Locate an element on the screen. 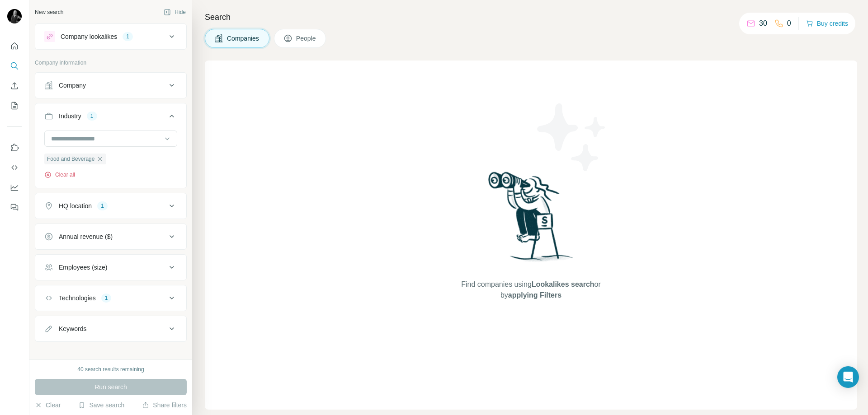 The width and height of the screenshot is (868, 415). span: Companies is located at coordinates (243, 39).